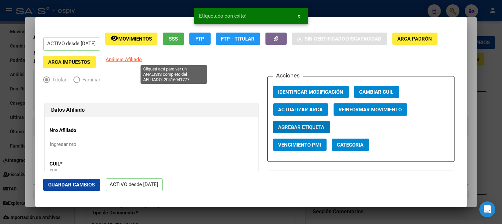  What do you see at coordinates (488, 209) in the screenshot?
I see `div: Open Intercom Messenger` at bounding box center [488, 209].